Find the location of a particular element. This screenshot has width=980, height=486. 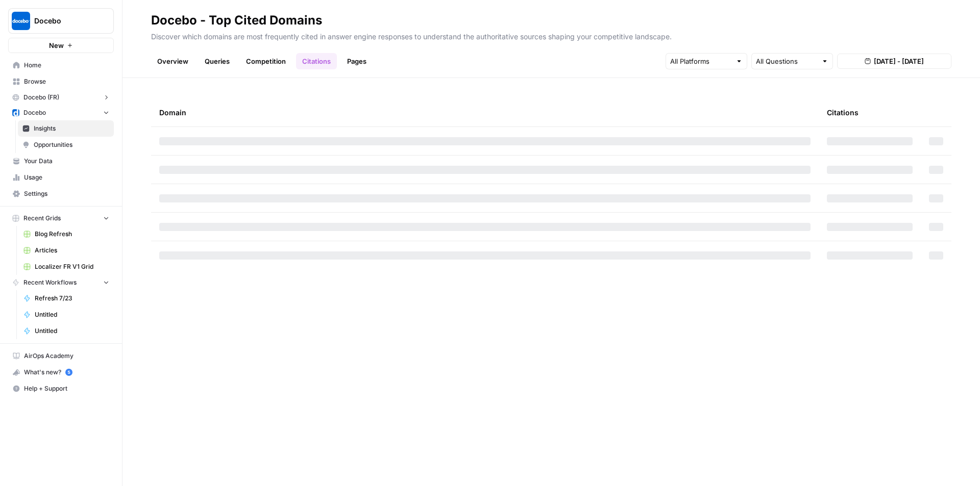

button: Recent Grids is located at coordinates (61, 218).